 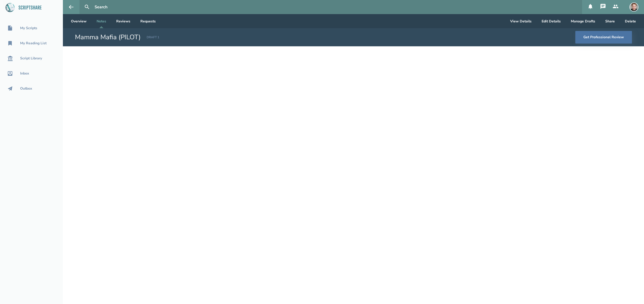 I want to click on a: Overview, so click(x=79, y=21).